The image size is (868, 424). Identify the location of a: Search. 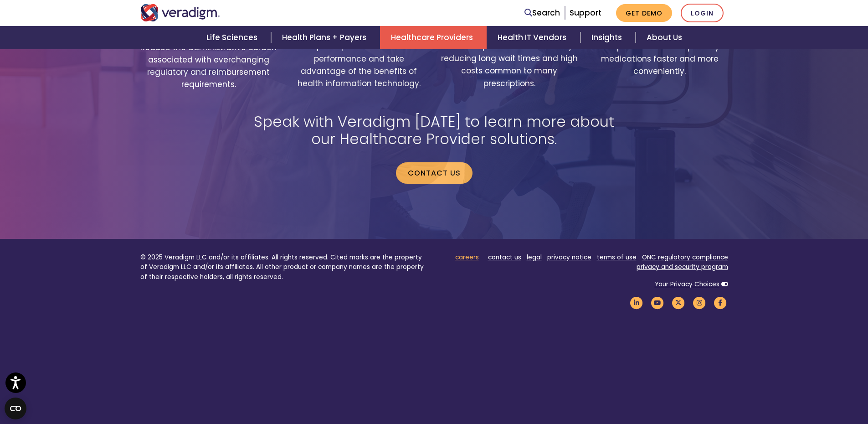
(543, 13).